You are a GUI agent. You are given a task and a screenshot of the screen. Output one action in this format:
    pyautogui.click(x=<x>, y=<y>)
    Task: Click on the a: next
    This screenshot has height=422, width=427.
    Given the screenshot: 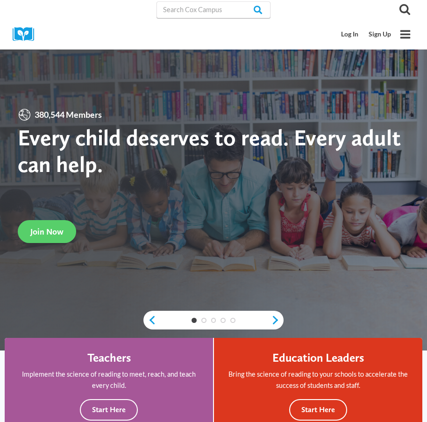 What is the action you would take?
    pyautogui.click(x=277, y=320)
    